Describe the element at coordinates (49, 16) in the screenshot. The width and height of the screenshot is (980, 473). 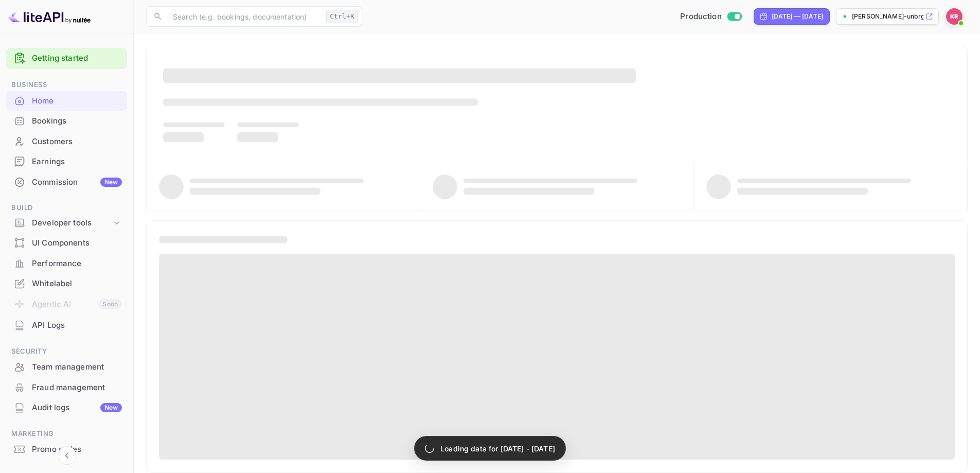
I see `img: LiteAPI logo` at that location.